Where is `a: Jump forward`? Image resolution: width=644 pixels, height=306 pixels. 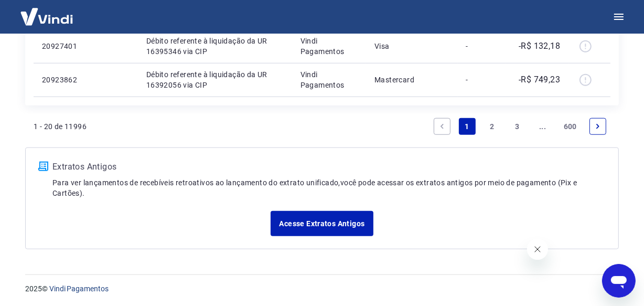
a: Jump forward is located at coordinates (543, 126).